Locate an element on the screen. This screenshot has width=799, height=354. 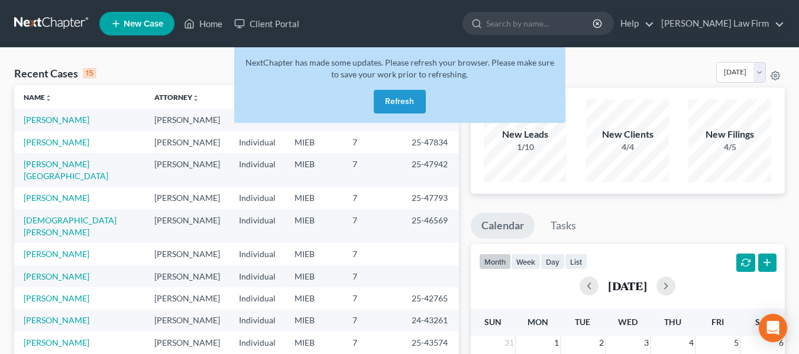
span: Wed is located at coordinates (628, 322).